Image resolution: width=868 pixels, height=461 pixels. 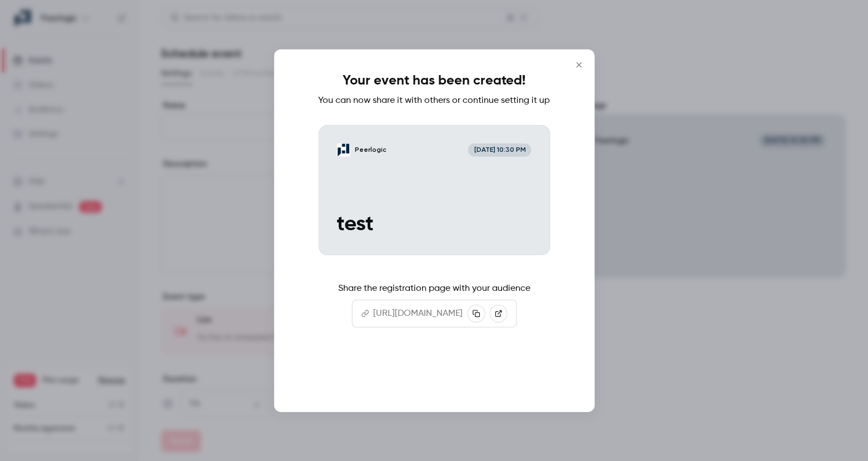 What do you see at coordinates (434, 100) in the screenshot?
I see `p: You can now share it with others or continue setting it up` at bounding box center [434, 100].